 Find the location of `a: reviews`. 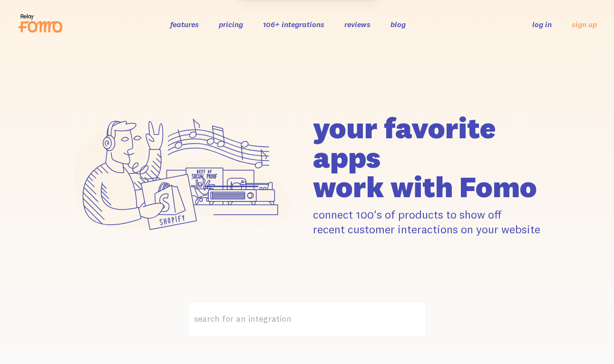

a: reviews is located at coordinates (358, 24).